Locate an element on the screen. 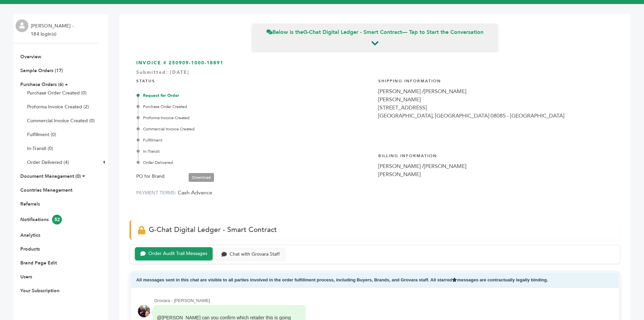 This screenshot has height=320, width=644. img: profile.png is located at coordinates (22, 26).